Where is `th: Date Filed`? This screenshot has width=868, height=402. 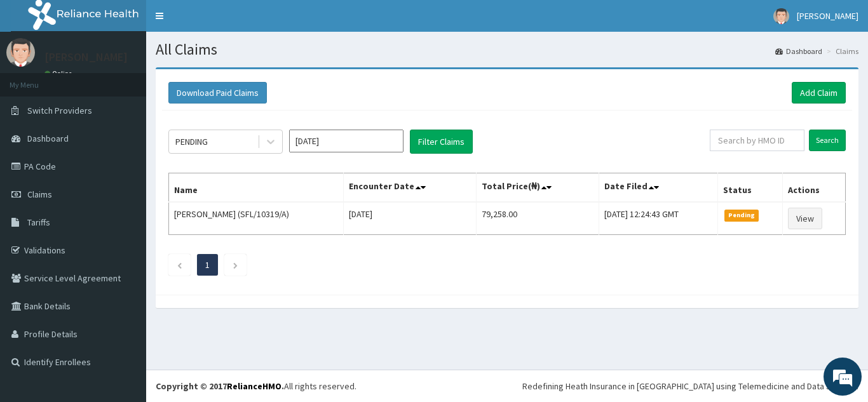
th: Date Filed is located at coordinates (658, 188).